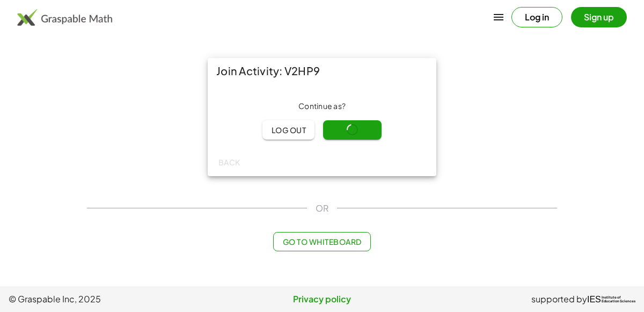  I want to click on button: Log out, so click(288, 130).